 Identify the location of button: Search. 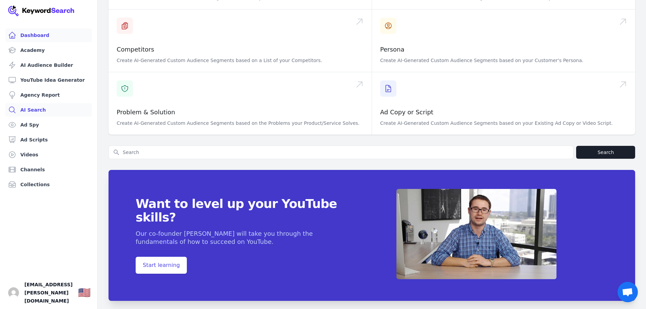
(606, 152).